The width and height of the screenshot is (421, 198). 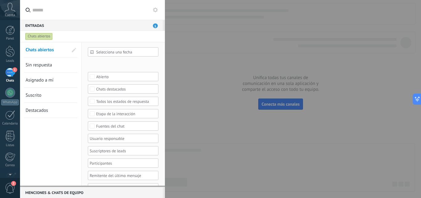 What do you see at coordinates (51, 80) in the screenshot?
I see `li: Asignado a mí` at bounding box center [51, 80].